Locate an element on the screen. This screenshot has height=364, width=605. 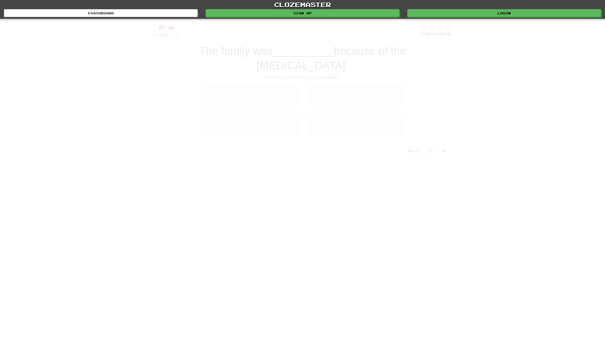
div: Mastered is located at coordinates (436, 34).